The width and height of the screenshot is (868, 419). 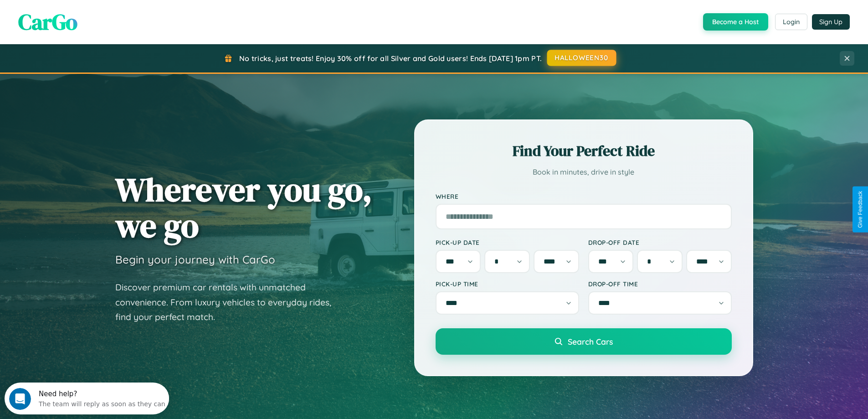 I want to click on span: Search Cars, so click(x=590, y=341).